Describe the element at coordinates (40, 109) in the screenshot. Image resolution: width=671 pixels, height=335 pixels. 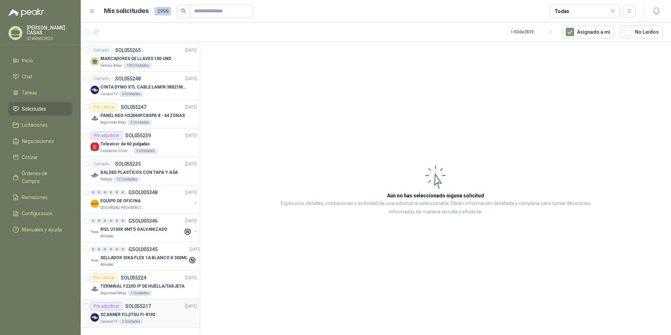
I see `a: Solicitudes` at that location.